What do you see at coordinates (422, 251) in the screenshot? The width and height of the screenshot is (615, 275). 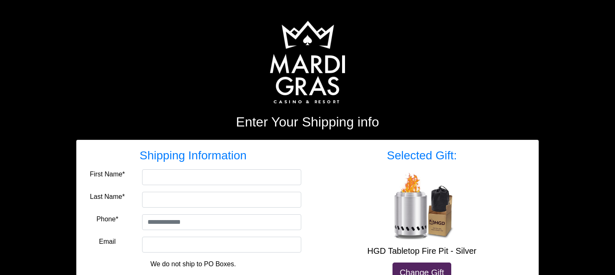 I see `h5: HGD Tabletop Fire Pit - Silver` at bounding box center [422, 251].